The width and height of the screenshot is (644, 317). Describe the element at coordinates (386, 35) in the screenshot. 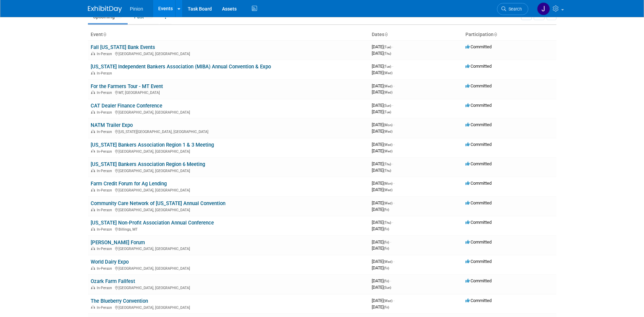

I see `a: Sort by Start Date` at that location.